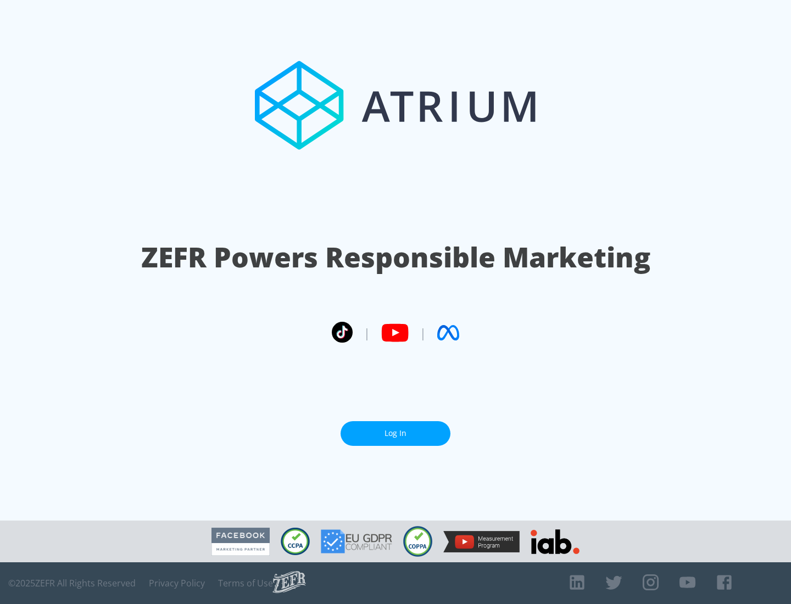  Describe the element at coordinates (357, 542) in the screenshot. I see `img: GDPR Compliant` at that location.